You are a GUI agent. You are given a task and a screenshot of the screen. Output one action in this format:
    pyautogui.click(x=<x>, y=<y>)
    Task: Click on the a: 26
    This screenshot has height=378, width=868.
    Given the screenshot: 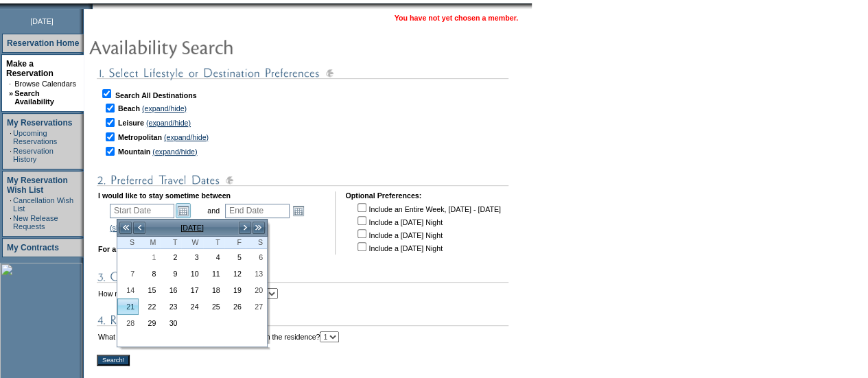 What is the action you would take?
    pyautogui.click(x=234, y=306)
    